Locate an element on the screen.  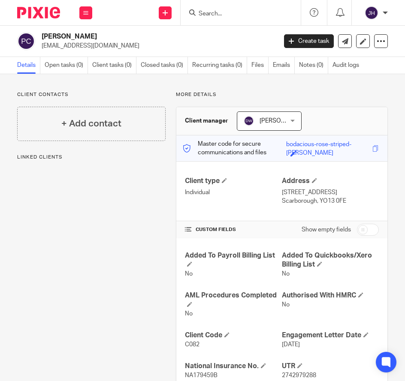
h4: Authorised With HMRC is located at coordinates (330, 296).